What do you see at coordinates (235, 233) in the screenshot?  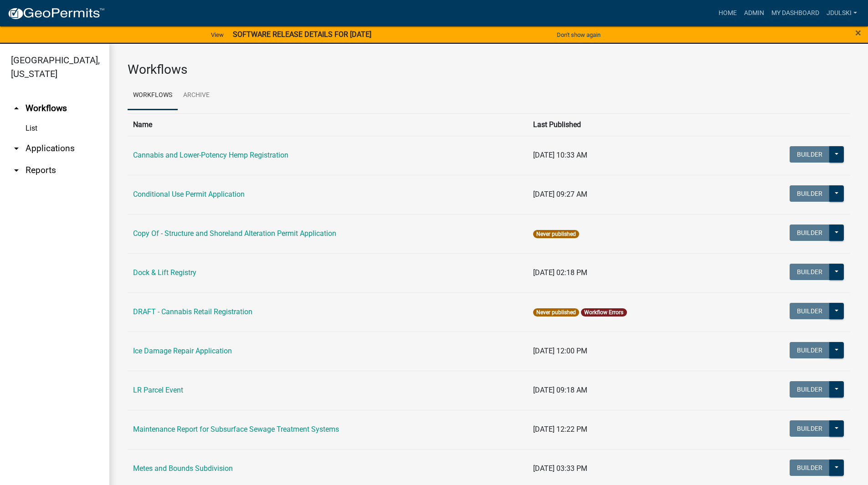 I see `a: Copy Of - Structure and Shoreland Alteration Permit Application` at bounding box center [235, 233].